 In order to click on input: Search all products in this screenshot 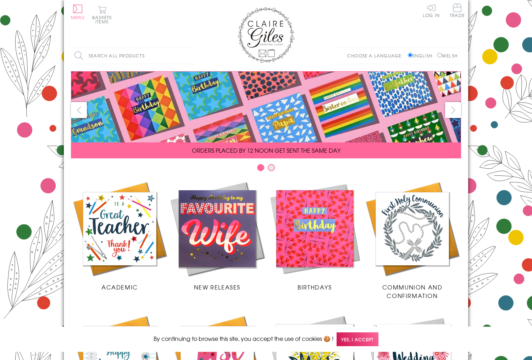, I will do `click(133, 56)`.